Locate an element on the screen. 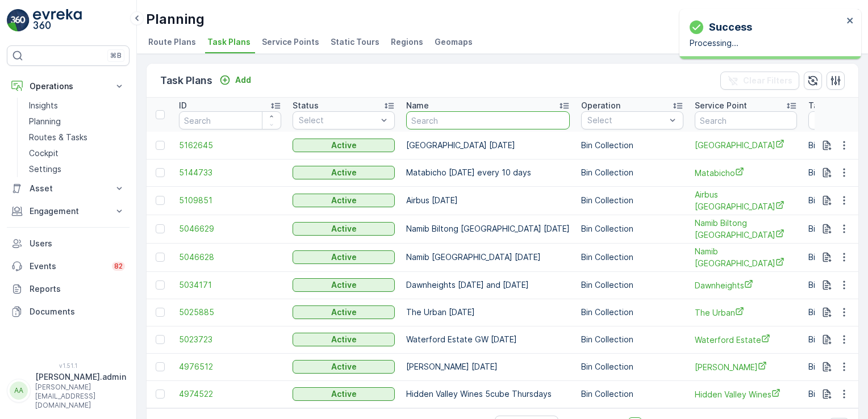  a: Val de Vine is located at coordinates (746, 367).